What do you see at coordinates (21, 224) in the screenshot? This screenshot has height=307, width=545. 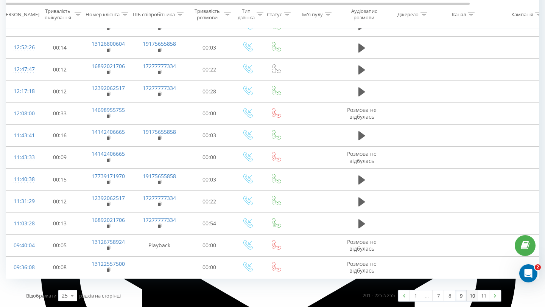 I see `div: 11:03:28` at bounding box center [21, 224].